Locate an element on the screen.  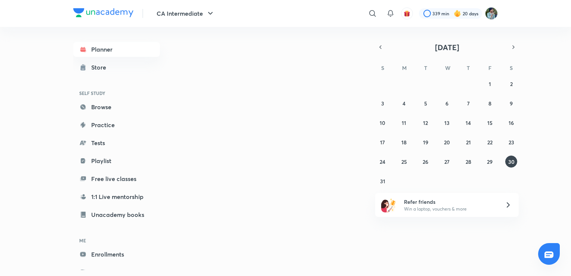
button: August 27, 2025 is located at coordinates (447, 161).